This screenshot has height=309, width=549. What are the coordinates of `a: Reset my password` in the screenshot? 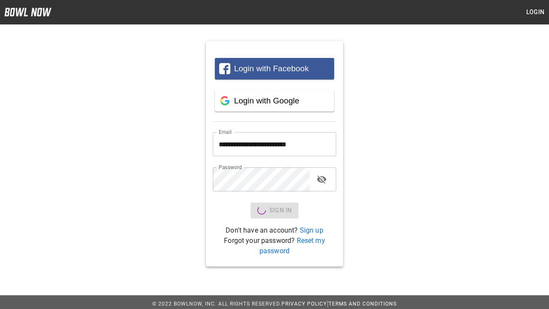 It's located at (292, 245).